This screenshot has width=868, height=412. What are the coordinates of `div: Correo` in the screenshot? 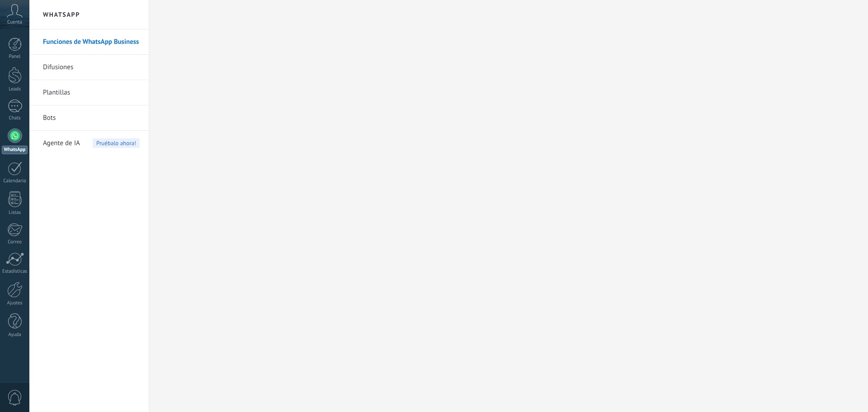 It's located at (15, 242).